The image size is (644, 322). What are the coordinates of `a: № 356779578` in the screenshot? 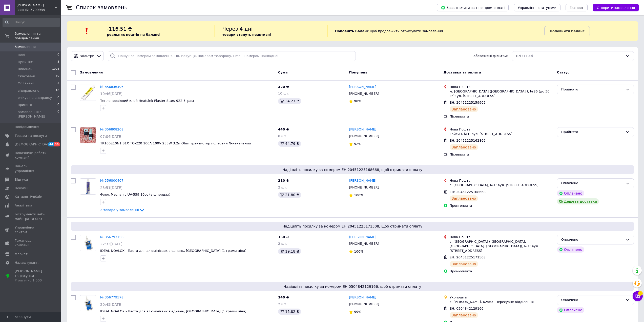 It's located at (112, 297).